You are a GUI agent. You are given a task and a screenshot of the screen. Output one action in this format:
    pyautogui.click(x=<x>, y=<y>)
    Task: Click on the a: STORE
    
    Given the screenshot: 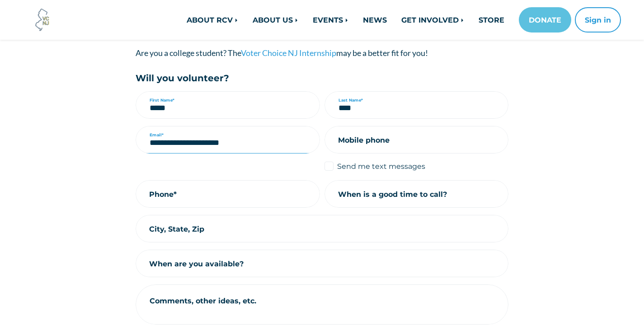 What is the action you would take?
    pyautogui.click(x=491, y=20)
    